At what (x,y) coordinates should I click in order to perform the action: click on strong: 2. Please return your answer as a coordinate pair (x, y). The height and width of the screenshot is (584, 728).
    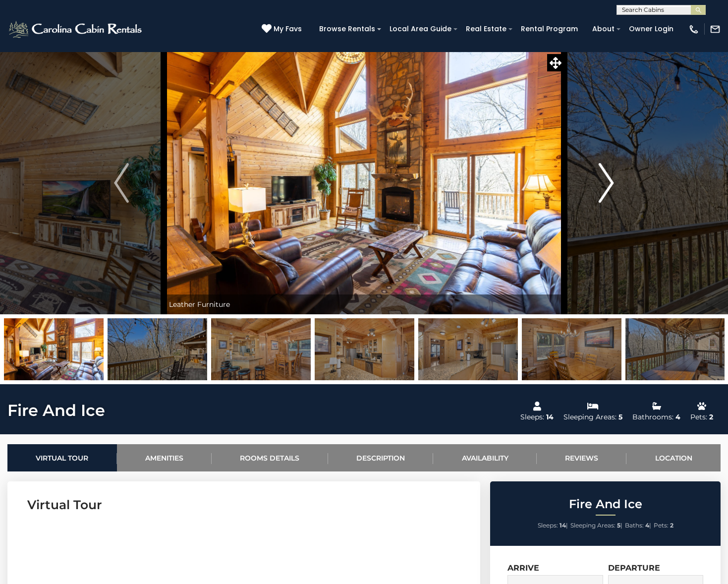
    Looking at the image, I should click on (672, 526).